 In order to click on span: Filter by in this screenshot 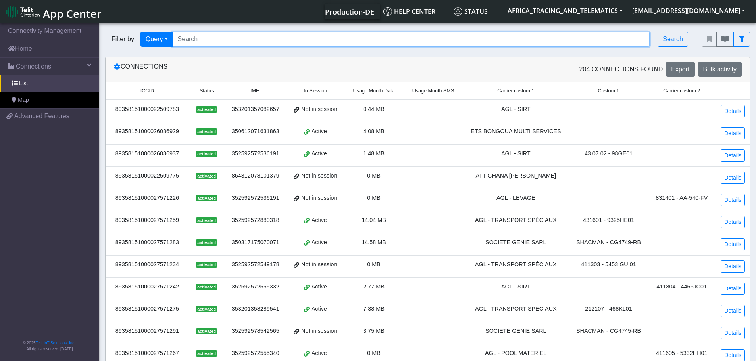, I will do `click(123, 39)`.